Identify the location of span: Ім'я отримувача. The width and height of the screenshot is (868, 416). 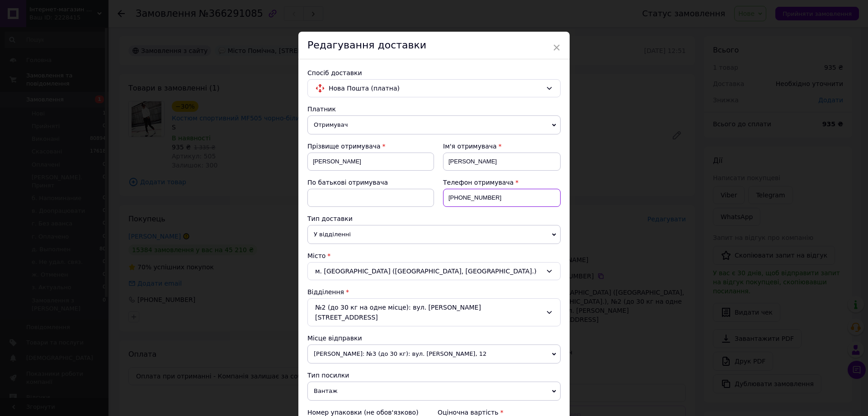
(469, 146).